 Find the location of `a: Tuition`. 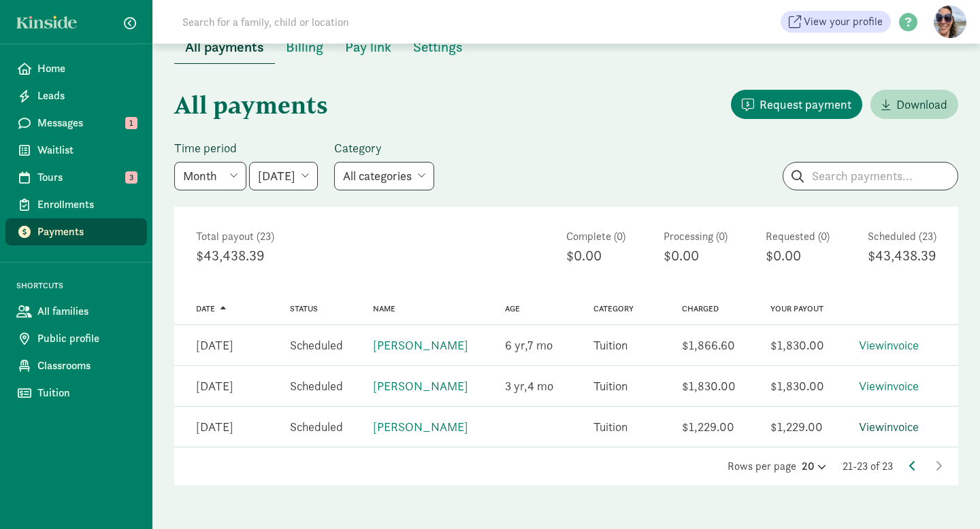

a: Tuition is located at coordinates (76, 393).